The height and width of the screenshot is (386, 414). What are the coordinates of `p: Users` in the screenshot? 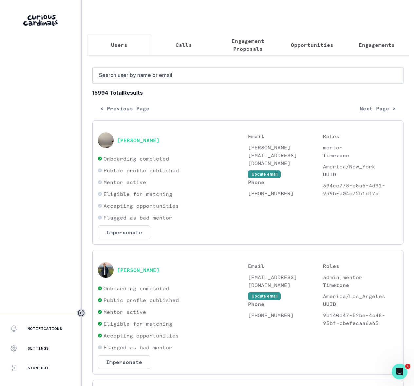 It's located at (119, 45).